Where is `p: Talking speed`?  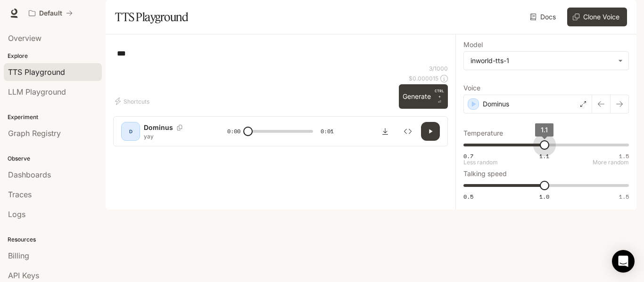 p: Talking speed is located at coordinates (485, 174).